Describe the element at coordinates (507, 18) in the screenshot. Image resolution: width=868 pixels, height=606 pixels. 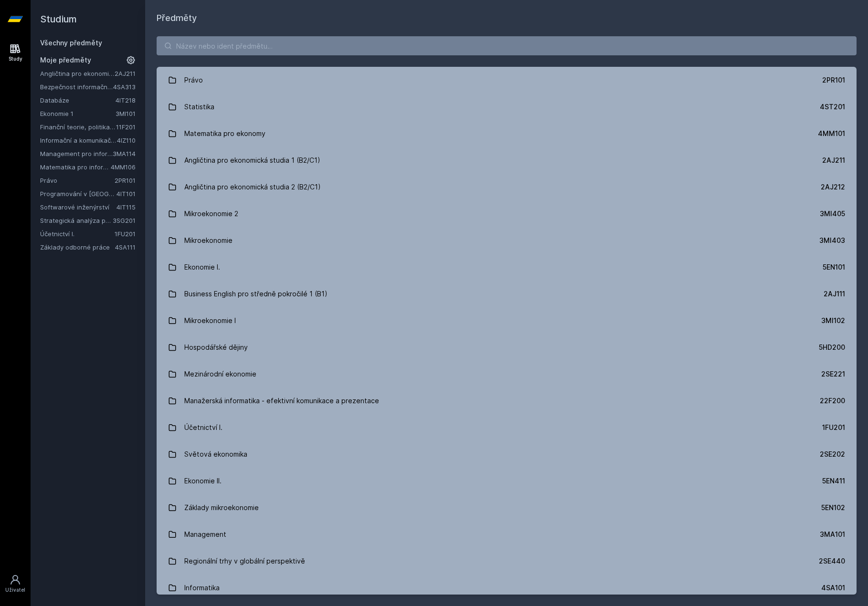
I see `h1: Předměty` at that location.